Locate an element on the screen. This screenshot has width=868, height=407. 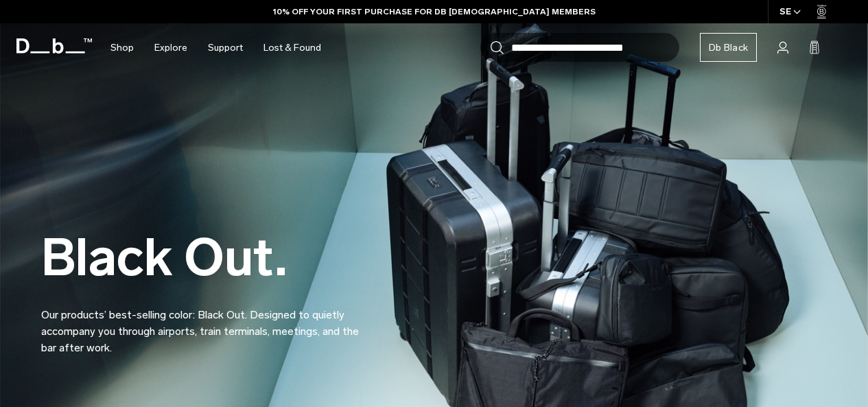
a: Shop is located at coordinates (122, 47).